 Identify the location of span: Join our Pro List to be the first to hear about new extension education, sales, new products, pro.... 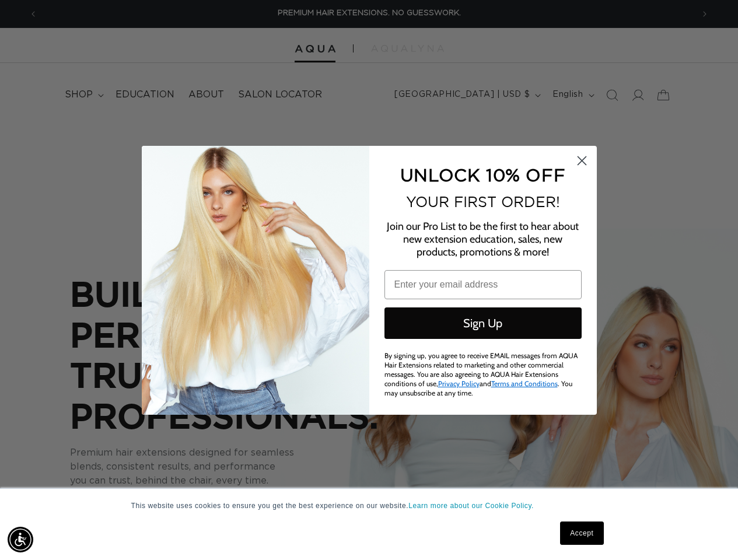
(483, 239).